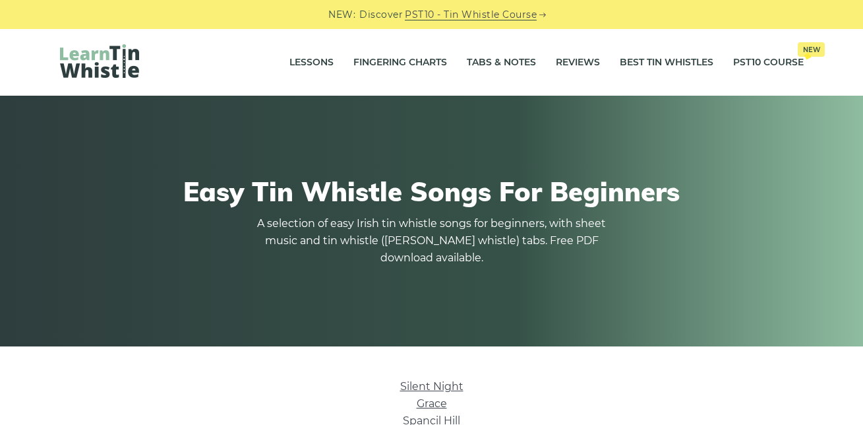  I want to click on a: Lessons, so click(311, 63).